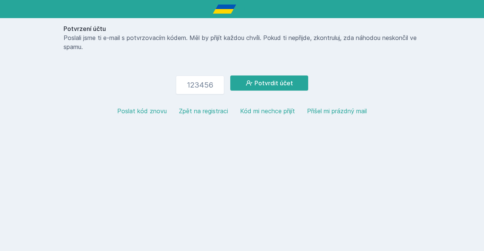 The image size is (484, 251). I want to click on button: Přišel mi prázdný mail, so click(337, 111).